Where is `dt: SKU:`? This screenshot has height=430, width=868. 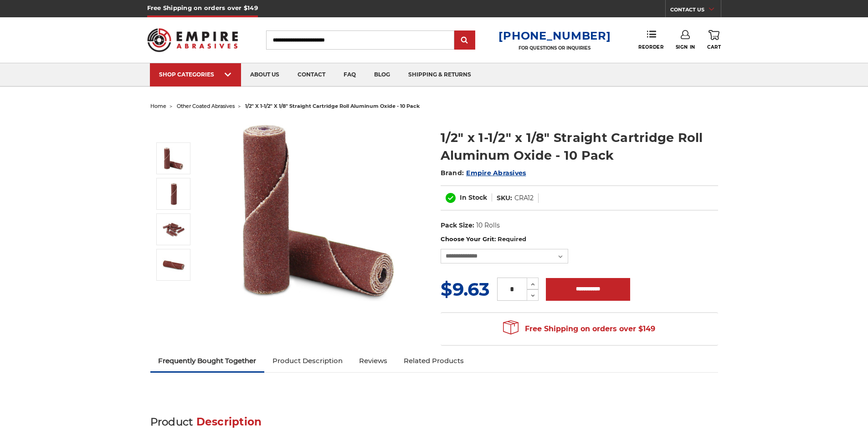
dt: SKU: is located at coordinates (504, 198).